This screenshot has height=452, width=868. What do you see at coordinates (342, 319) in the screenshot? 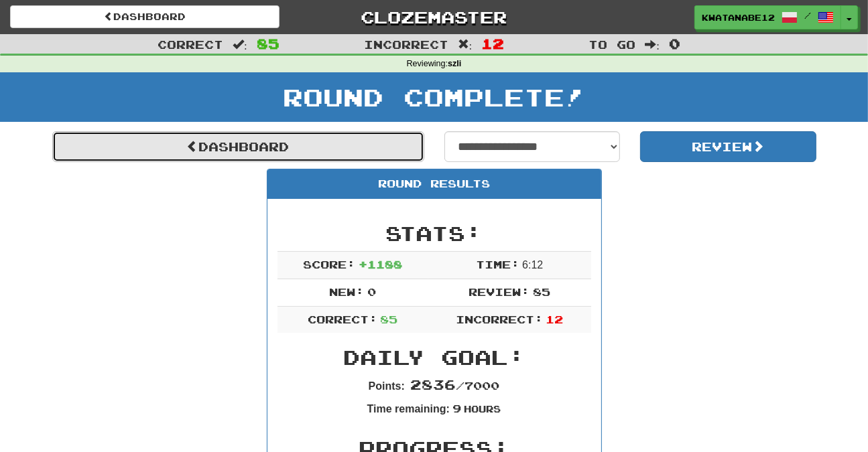
I see `span: Correct:` at bounding box center [342, 319].